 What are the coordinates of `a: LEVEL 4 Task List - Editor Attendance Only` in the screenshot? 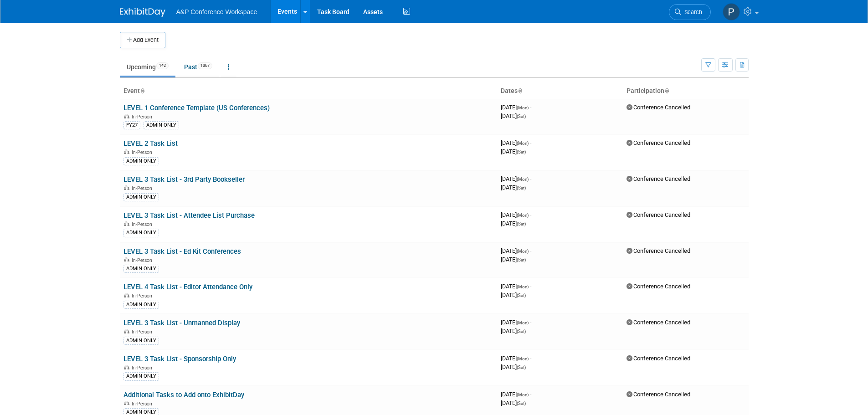 It's located at (187, 287).